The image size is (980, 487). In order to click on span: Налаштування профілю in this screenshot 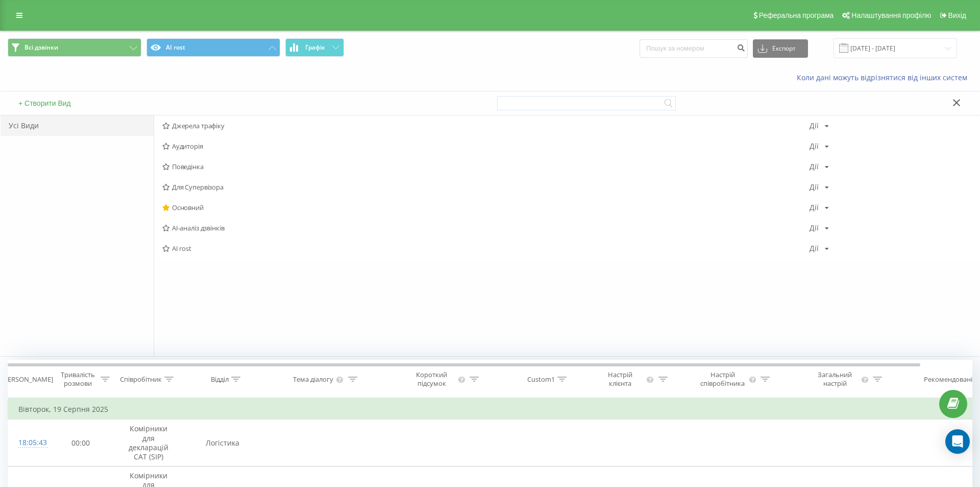, I will do `click(891, 15)`.